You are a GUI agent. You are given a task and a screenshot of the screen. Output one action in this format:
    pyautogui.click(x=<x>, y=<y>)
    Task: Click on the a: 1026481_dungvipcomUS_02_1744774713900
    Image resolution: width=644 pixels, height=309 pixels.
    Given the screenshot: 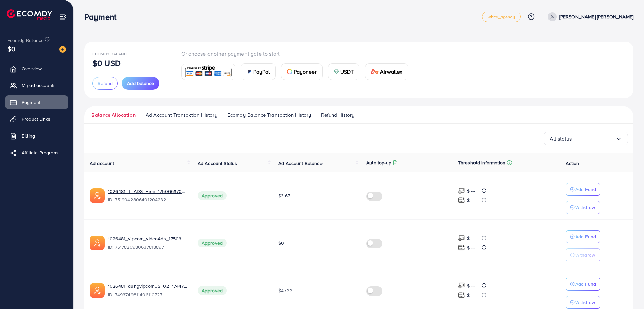 What is the action you would take?
    pyautogui.click(x=147, y=286)
    